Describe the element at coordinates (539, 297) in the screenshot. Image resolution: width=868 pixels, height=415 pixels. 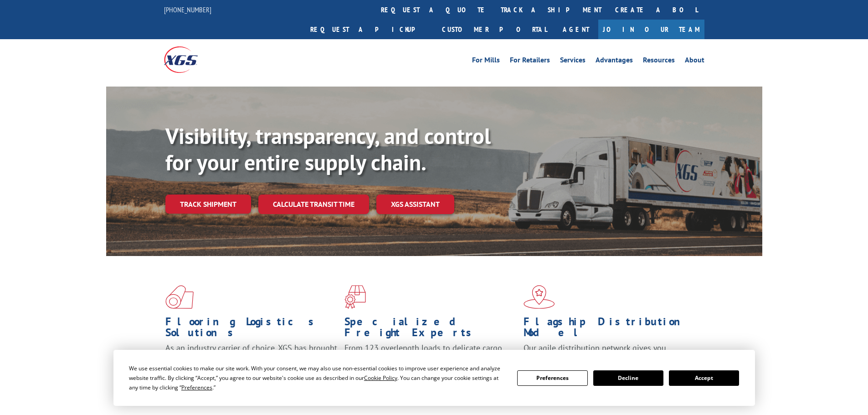
I see `img: xgs-icon-flagship-distribution-model-red` at that location.